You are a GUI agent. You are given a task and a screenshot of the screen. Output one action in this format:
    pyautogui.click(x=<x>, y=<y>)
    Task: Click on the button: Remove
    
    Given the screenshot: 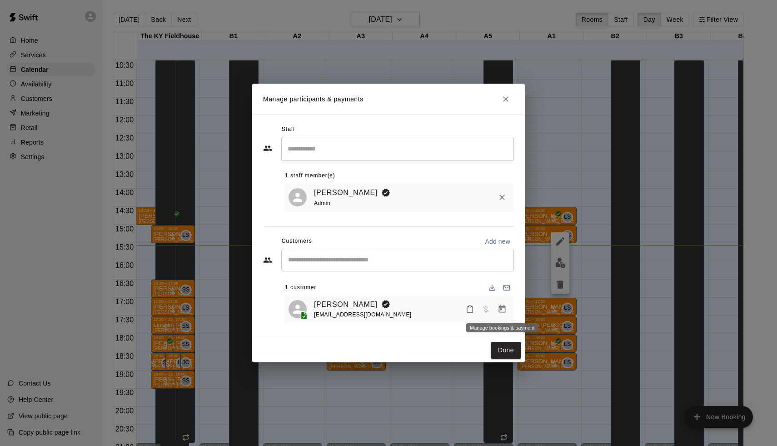 What is the action you would take?
    pyautogui.click(x=502, y=197)
    